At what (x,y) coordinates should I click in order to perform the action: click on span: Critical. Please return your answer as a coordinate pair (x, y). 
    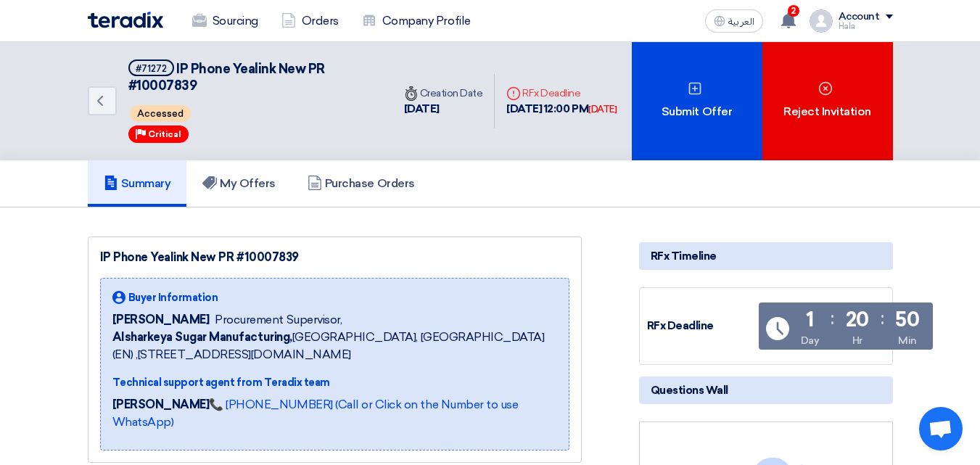
    Looking at the image, I should click on (165, 134).